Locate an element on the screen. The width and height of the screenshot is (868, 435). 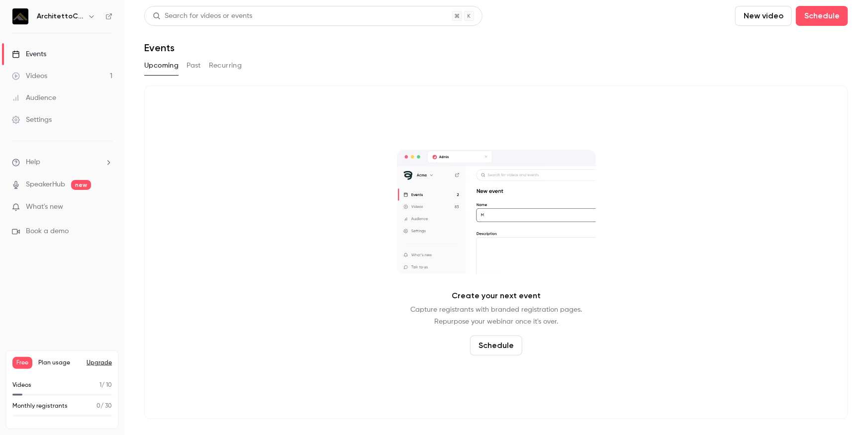
p: / 30 is located at coordinates (104, 406).